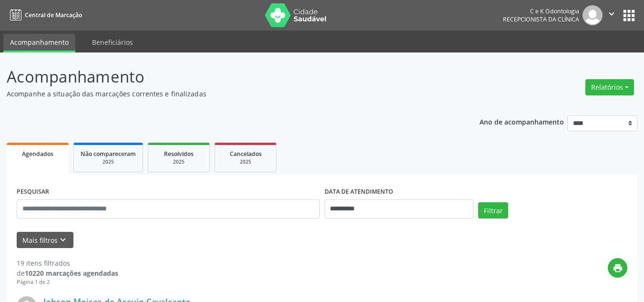  What do you see at coordinates (67, 272) in the screenshot?
I see `div: de` at bounding box center [67, 272].